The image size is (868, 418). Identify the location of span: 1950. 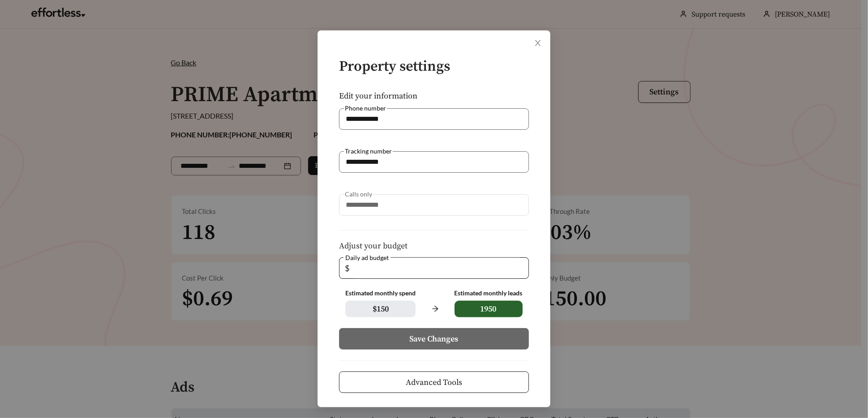
(488, 309).